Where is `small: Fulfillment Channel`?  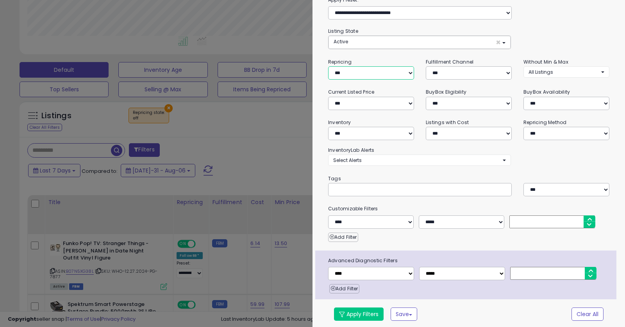 small: Fulfillment Channel is located at coordinates (449, 62).